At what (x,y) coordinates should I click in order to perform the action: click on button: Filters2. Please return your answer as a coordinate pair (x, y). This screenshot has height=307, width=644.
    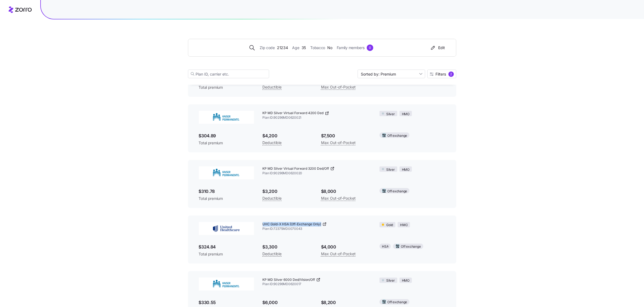
    Looking at the image, I should click on (442, 74).